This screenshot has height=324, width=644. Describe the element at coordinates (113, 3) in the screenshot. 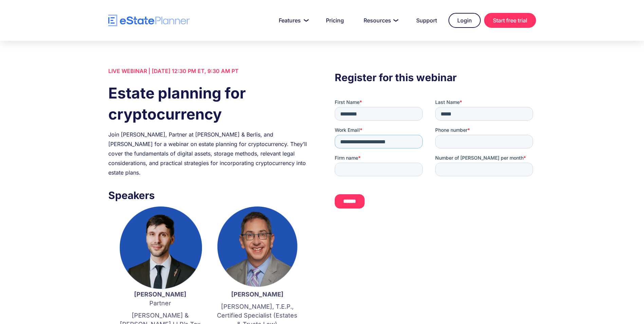

I see `span: Last Name` at that location.